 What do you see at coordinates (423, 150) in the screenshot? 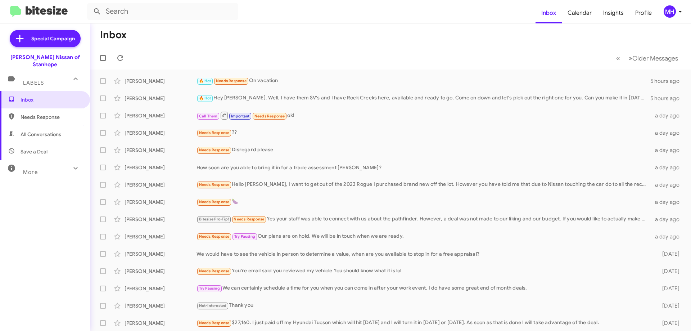
I see `div: Disregard please` at bounding box center [423, 150].